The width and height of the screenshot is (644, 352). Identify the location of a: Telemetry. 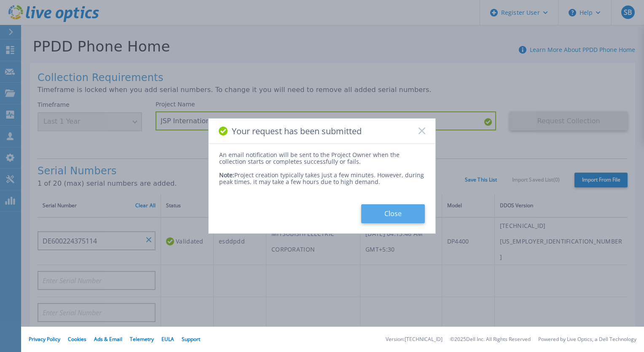
(141, 339).